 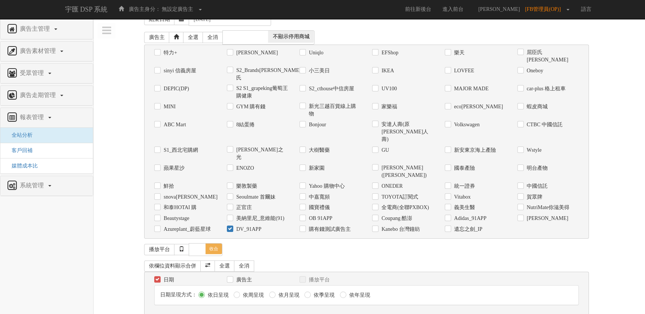 I want to click on label: 中嘉寬頻, so click(x=318, y=197).